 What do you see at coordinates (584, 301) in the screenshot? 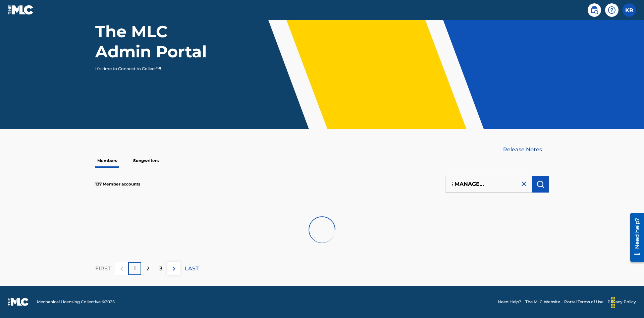
I see `a: Portal Terms of Use` at bounding box center [584, 301].